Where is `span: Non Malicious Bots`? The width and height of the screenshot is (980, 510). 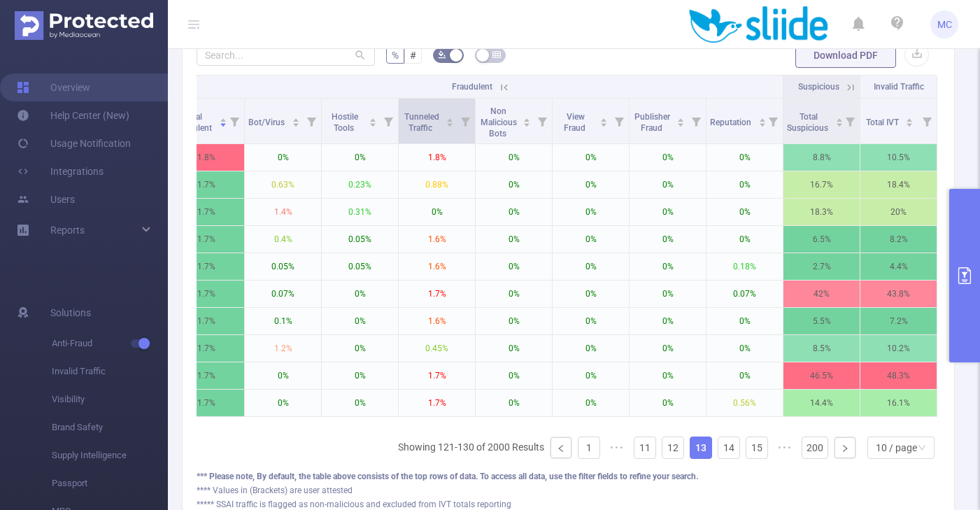
span: Non Malicious Bots is located at coordinates (499, 123).